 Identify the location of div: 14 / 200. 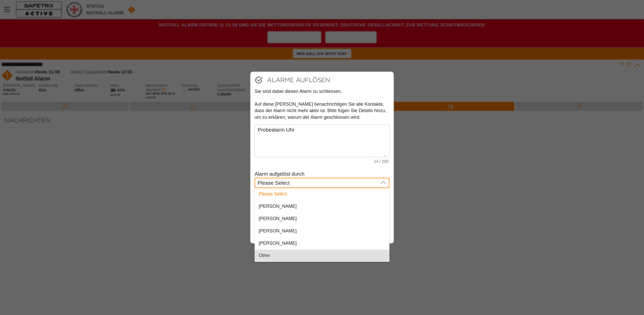
(380, 162).